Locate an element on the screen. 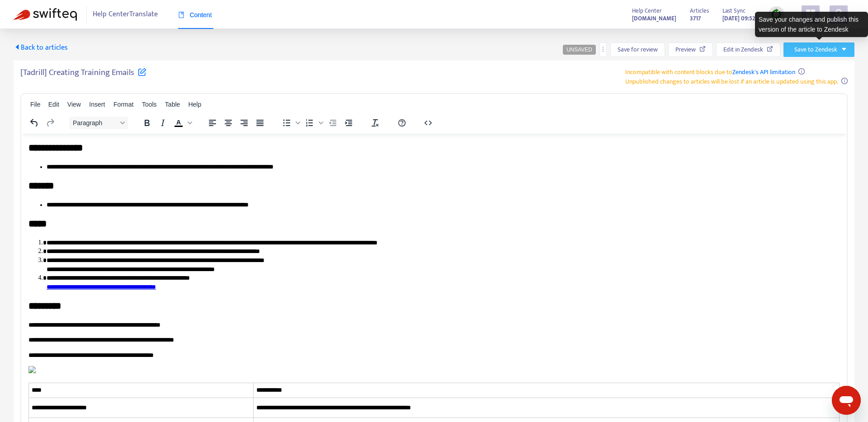 This screenshot has height=422, width=868. span: Help Center is located at coordinates (647, 11).